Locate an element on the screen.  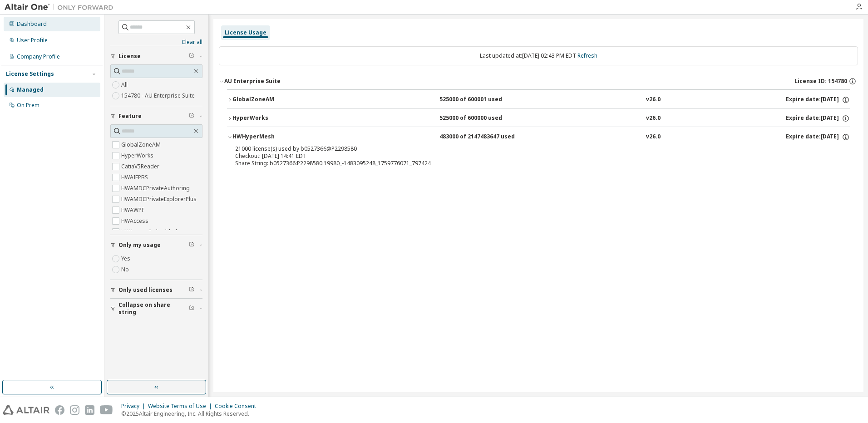
div: AU Enterprise Suite is located at coordinates (252, 81).